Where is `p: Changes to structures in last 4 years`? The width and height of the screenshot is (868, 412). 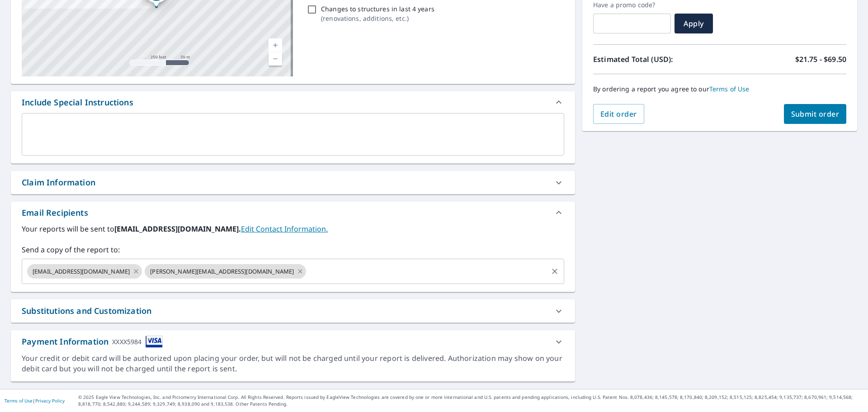 p: Changes to structures in last 4 years is located at coordinates (378, 9).